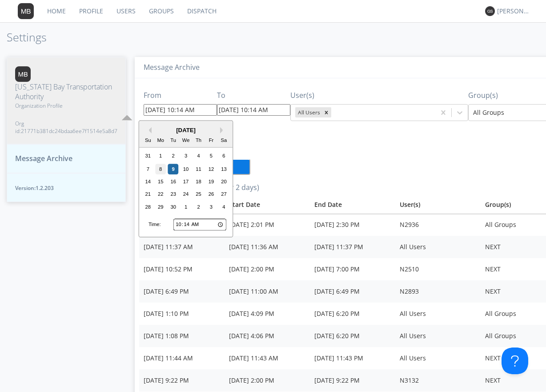 Image resolution: width=546 pixels, height=392 pixels. Describe the element at coordinates (148, 141) in the screenshot. I see `div: Su` at that location.